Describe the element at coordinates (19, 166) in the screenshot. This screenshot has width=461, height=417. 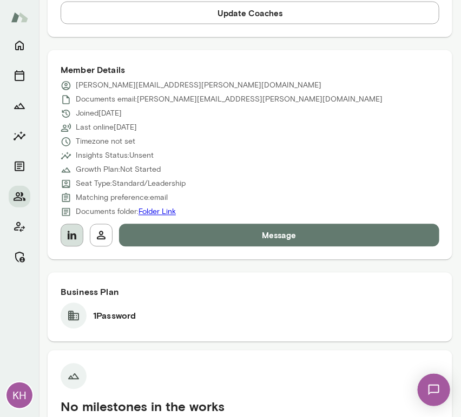
I see `button: Documents` at that location.